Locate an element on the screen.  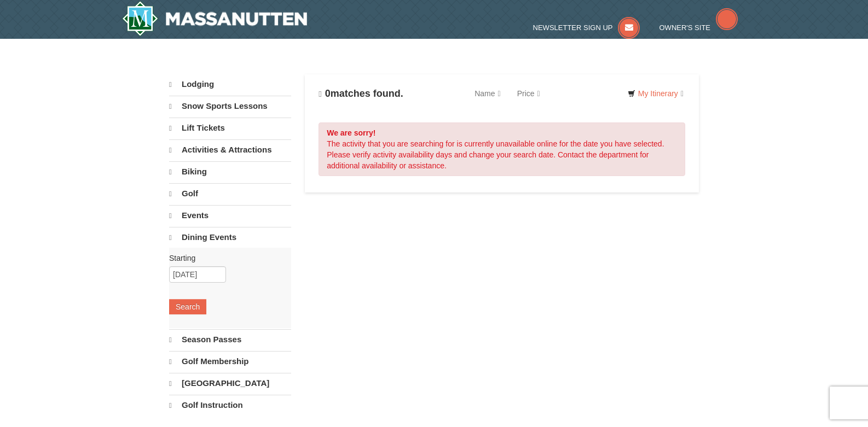
a: Activities & Attractions is located at coordinates (230, 150).